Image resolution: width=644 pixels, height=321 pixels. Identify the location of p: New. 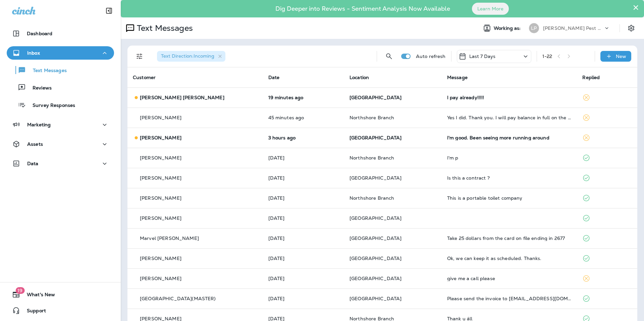
(621, 56).